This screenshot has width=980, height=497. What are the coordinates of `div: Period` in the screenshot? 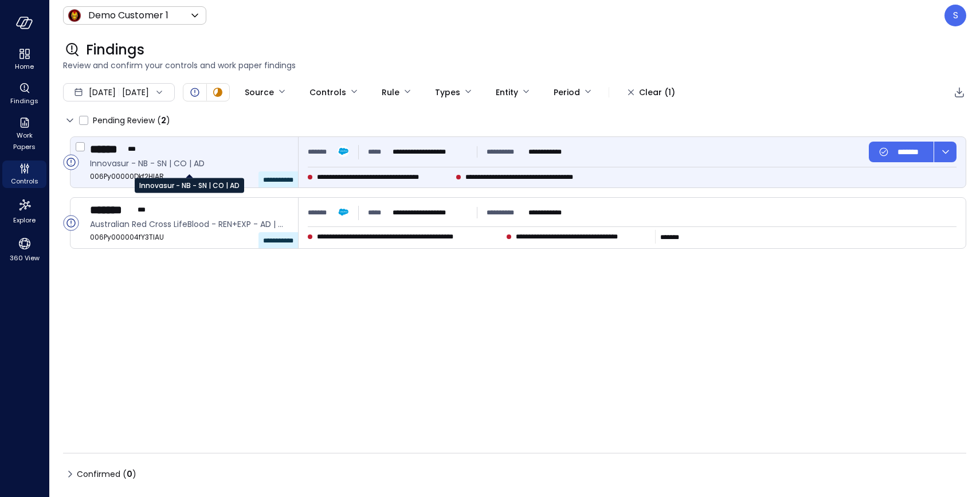 It's located at (567, 92).